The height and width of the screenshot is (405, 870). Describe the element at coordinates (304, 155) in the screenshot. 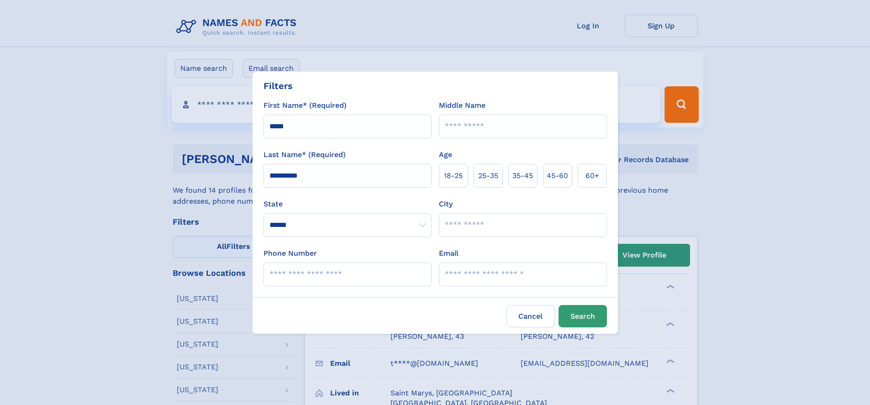

I see `label: Last Name* (Required)` at that location.